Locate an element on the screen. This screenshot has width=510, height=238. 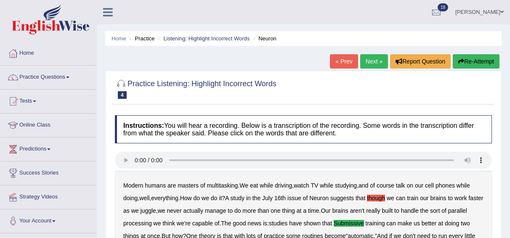
b: while is located at coordinates (327, 186).